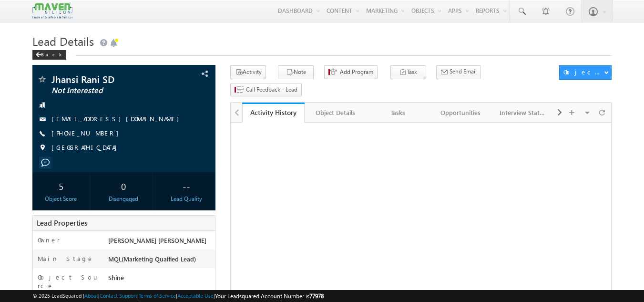 The height and width of the screenshot is (302, 644). Describe the element at coordinates (585, 72) in the screenshot. I see `button: Object Actions` at that location.